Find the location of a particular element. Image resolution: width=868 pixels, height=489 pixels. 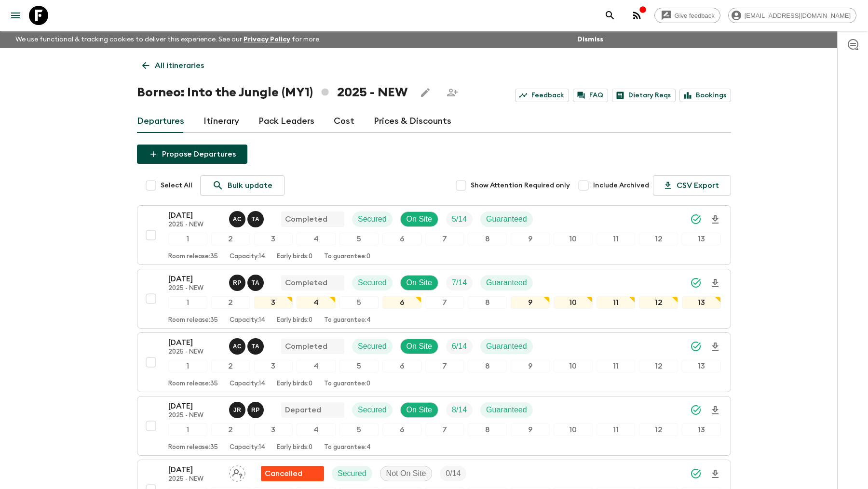

div: Not On Site is located at coordinates (406, 474).